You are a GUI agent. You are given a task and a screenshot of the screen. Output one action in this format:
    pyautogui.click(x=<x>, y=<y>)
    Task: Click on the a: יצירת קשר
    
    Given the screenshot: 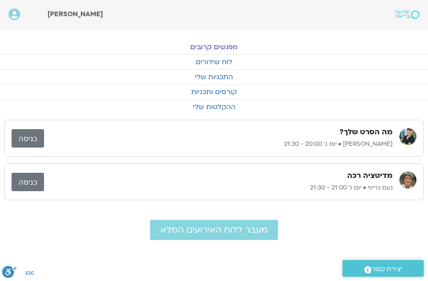 What is the action you would take?
    pyautogui.click(x=383, y=268)
    